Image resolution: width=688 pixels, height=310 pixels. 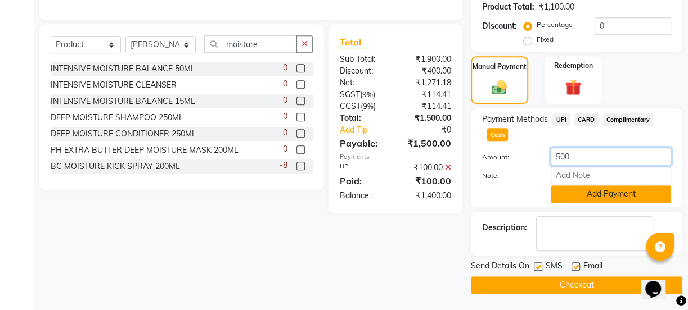 What do you see at coordinates (145, 150) in the screenshot?
I see `div: PH EXTRA BUTTER DEEP MOISTURE MASK 200ML` at bounding box center [145, 150].